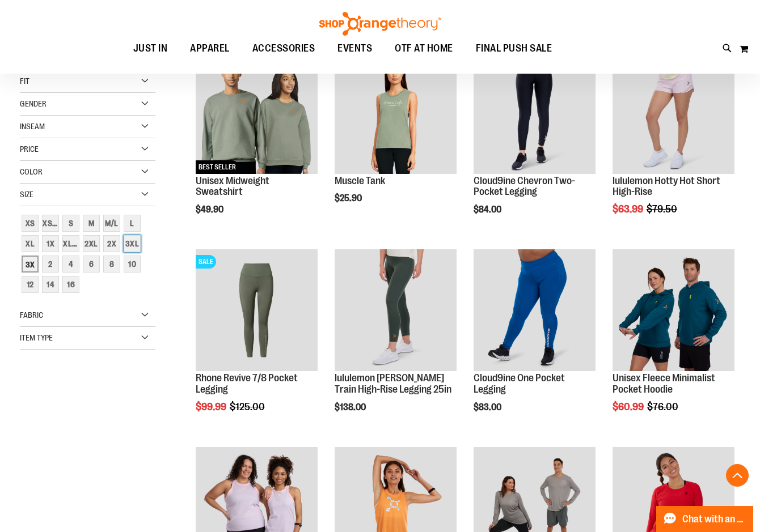 This screenshot has width=760, height=532. What do you see at coordinates (232, 186) in the screenshot?
I see `a: Unisex Midweight Sweatshirt` at bounding box center [232, 186].